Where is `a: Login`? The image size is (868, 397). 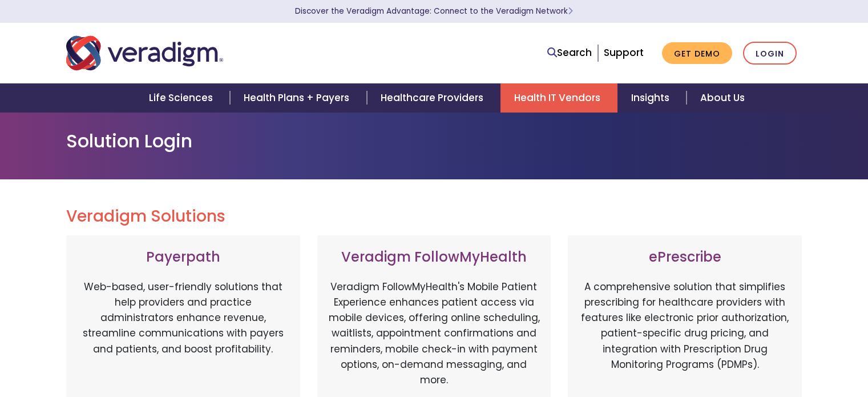
a: Login is located at coordinates (770, 53).